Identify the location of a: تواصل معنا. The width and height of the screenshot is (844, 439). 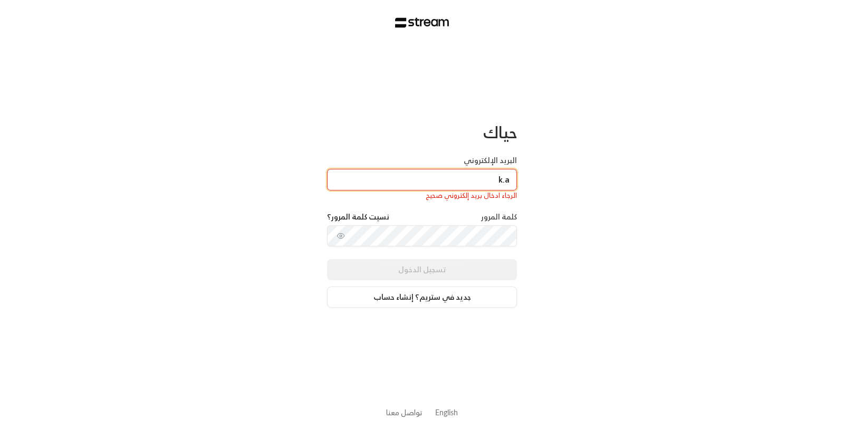
(404, 412).